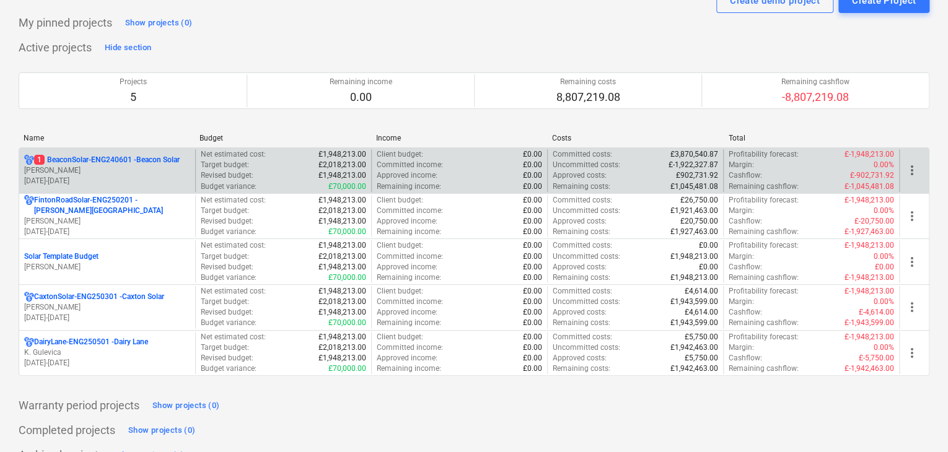  Describe the element at coordinates (693, 165) in the screenshot. I see `p: £-1,922,327.87` at that location.